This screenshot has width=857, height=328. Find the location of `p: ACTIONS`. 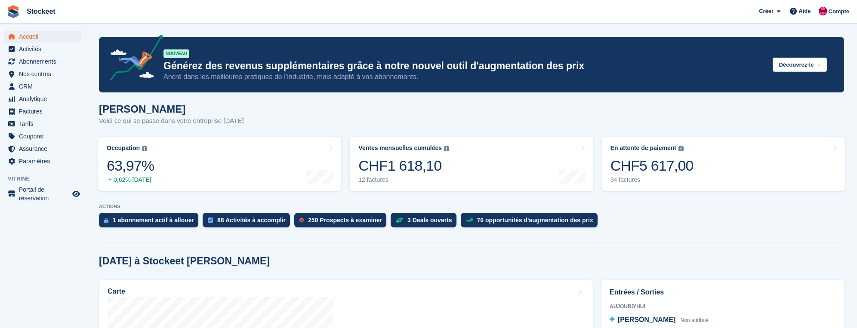

p: ACTIONS is located at coordinates (471, 206).